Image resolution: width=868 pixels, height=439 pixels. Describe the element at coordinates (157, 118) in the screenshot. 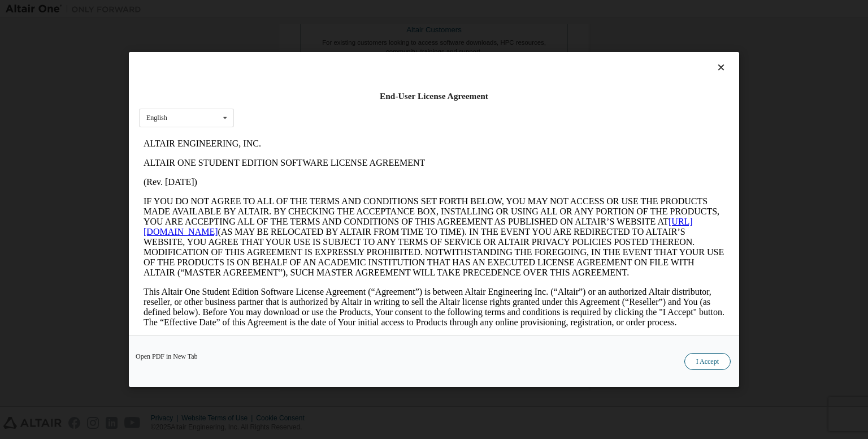

I see `div: English` at that location.